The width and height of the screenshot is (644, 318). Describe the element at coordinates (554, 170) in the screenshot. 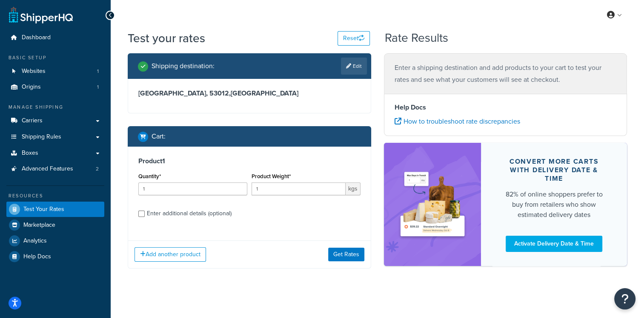

I see `div: Convert more carts with delivery date & time` at that location.